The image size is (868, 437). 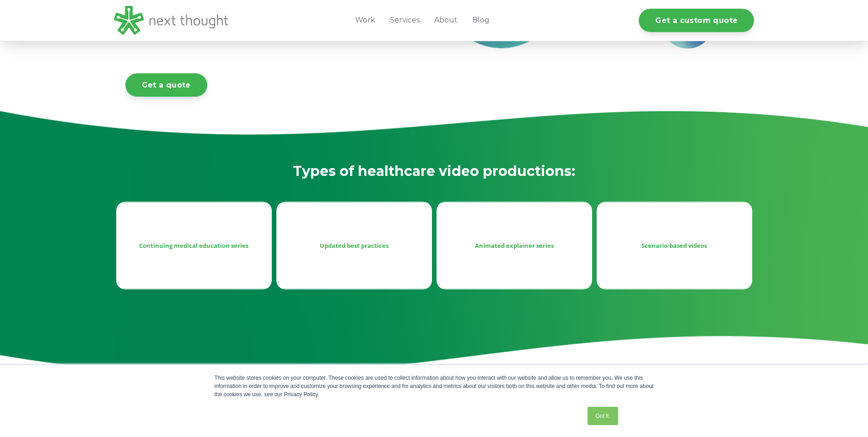 I want to click on div: Animated explainer series, so click(x=514, y=245).